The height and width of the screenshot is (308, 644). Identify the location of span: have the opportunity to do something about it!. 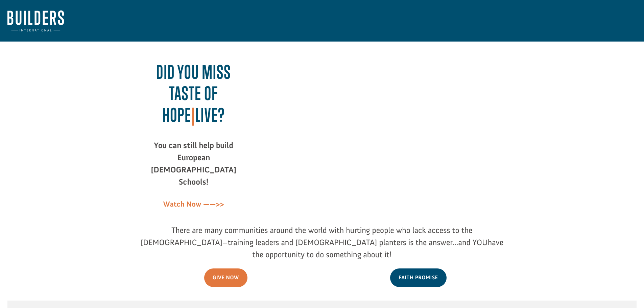
(378, 248).